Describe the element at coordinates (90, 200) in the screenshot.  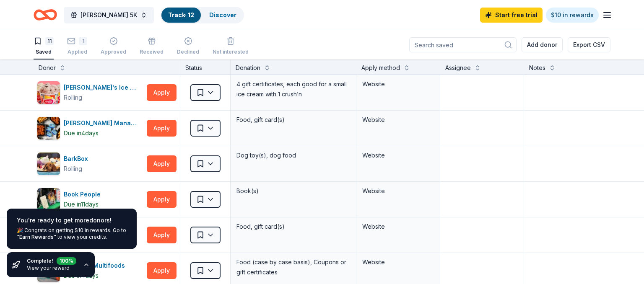
I see `button: Image for Book PeopleBook PeopleDue in11days` at that location.